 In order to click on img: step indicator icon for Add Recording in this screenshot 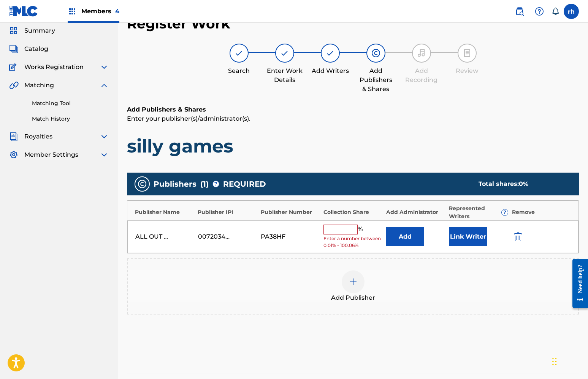, I will do `click(421, 53)`.